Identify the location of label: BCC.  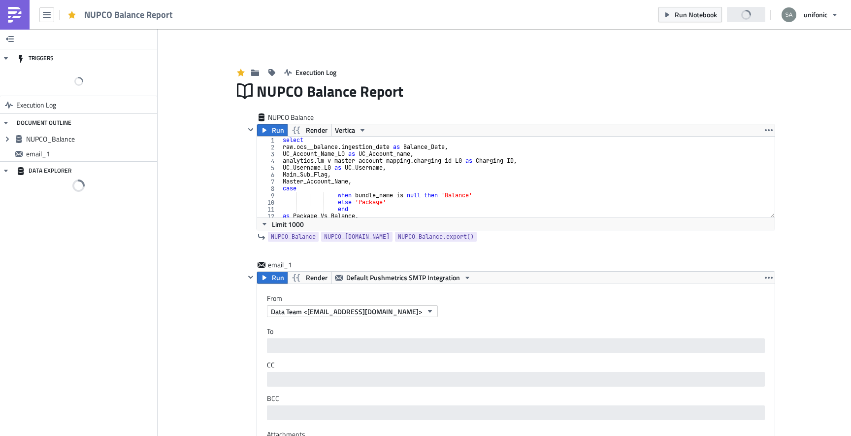
(516, 398).